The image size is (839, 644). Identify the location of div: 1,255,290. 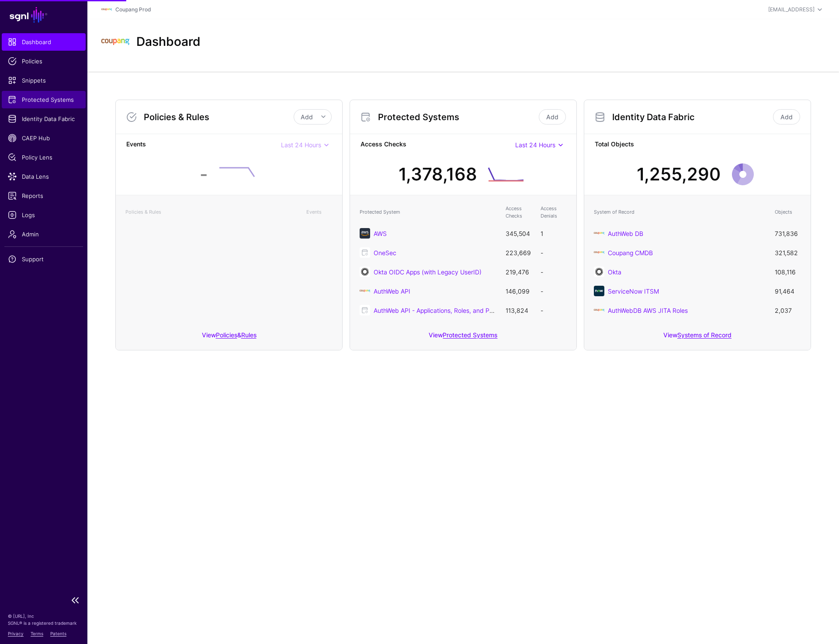
(679, 174).